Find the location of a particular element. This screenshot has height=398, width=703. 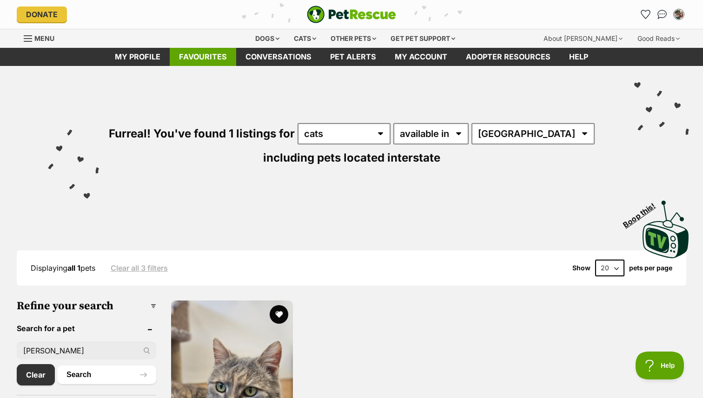

a: Help is located at coordinates (578, 57).